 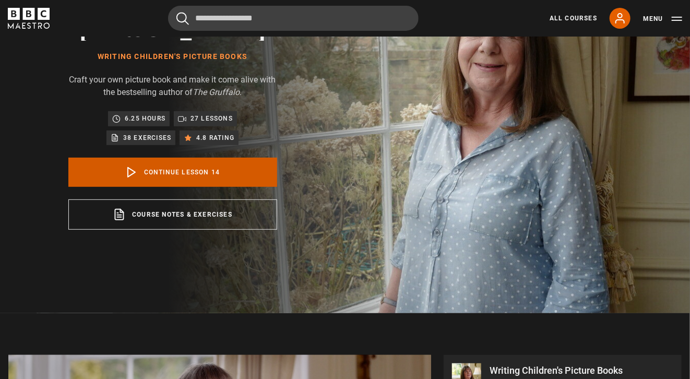 What do you see at coordinates (173, 86) in the screenshot?
I see `p: Craft your own picture book and make it come alive with the bestselling author of .` at bounding box center [173, 86].